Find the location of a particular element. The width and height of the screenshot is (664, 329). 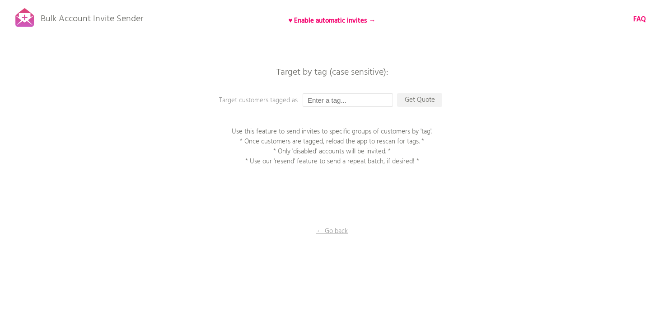

input: Enter a tag... is located at coordinates (348, 100).